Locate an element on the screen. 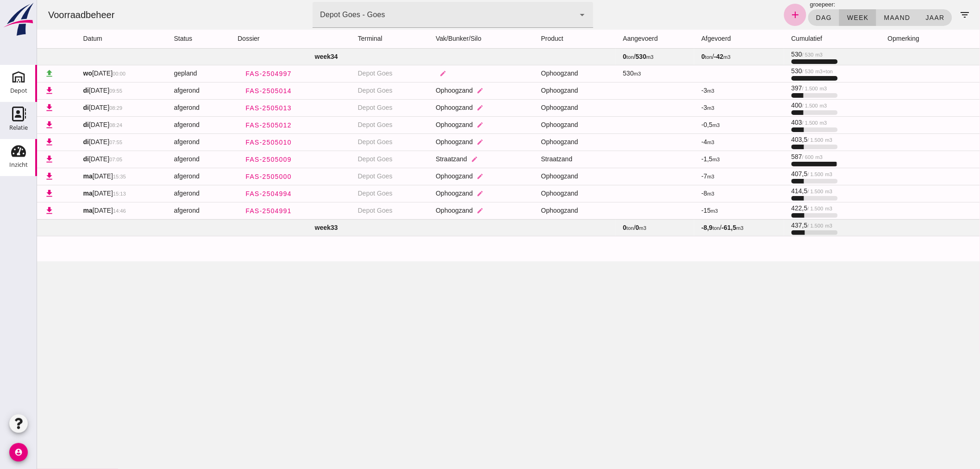 This screenshot has height=469, width=980. div: Depot Goes - Goes is located at coordinates (315, 15).